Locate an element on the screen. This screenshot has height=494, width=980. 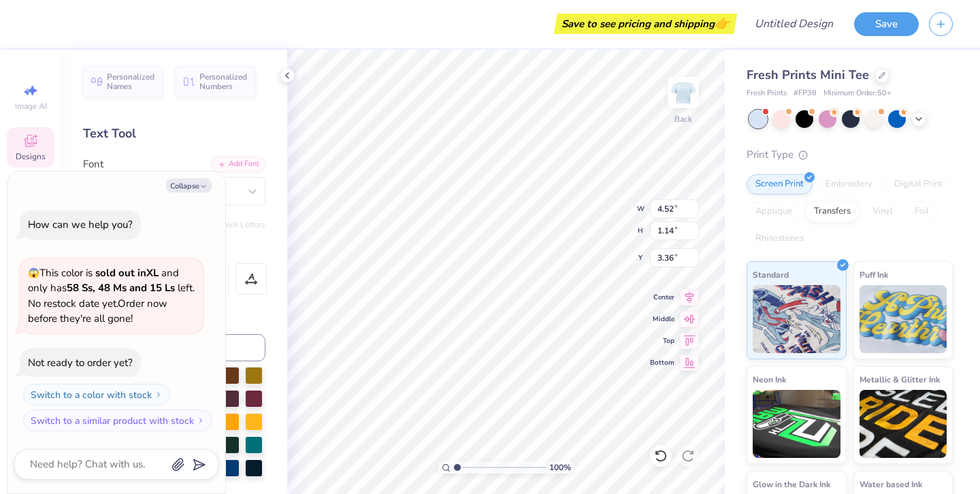
div: Not ready to order yet? is located at coordinates (81, 363).